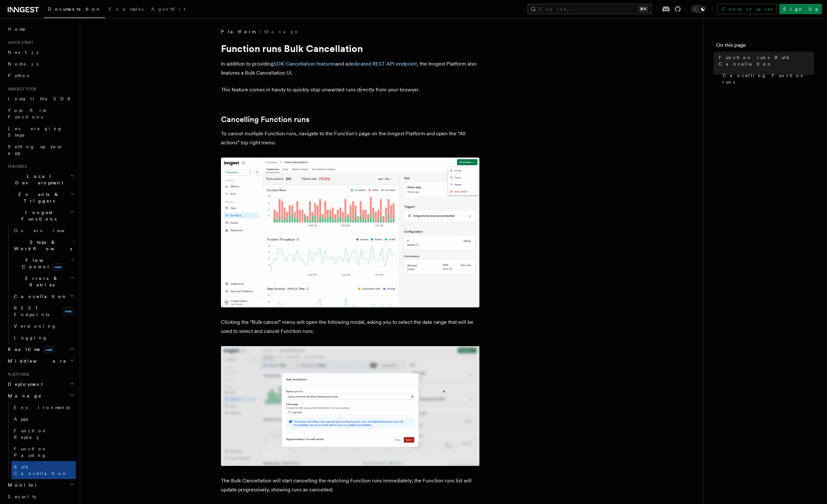  What do you see at coordinates (746, 9) in the screenshot?
I see `a: Contact sales` at bounding box center [746, 9].